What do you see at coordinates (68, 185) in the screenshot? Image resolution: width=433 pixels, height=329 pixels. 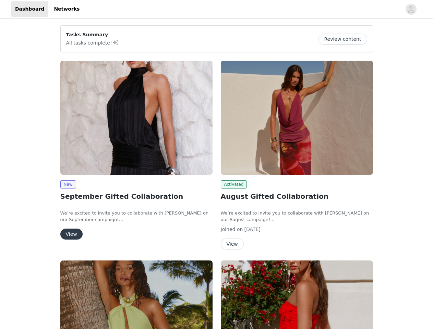 I see `span: New` at bounding box center [68, 185].